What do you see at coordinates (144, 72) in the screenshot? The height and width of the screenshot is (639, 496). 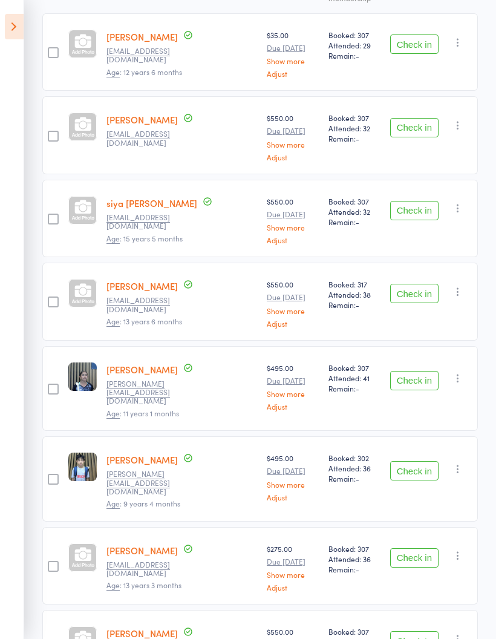 I see `span: : 12 years 6 months` at bounding box center [144, 72].